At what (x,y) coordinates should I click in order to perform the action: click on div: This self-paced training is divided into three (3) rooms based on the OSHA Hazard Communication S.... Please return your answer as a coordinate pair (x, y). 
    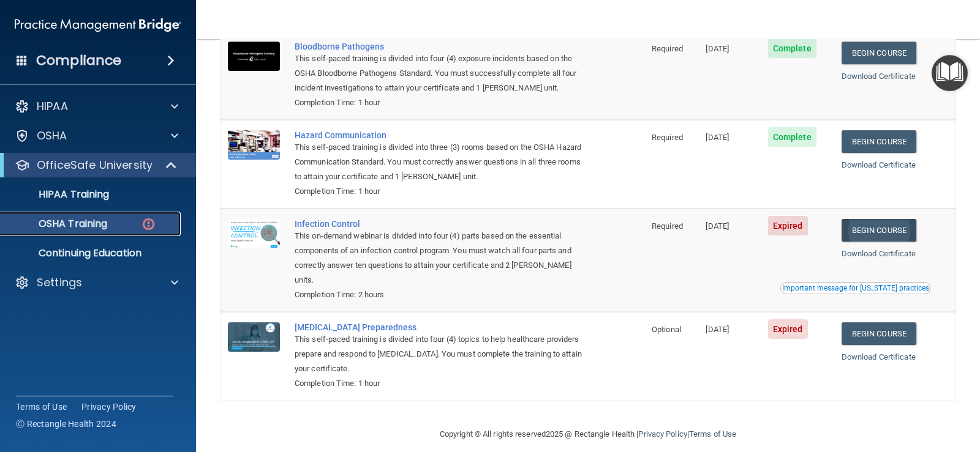
    Looking at the image, I should click on (439, 162).